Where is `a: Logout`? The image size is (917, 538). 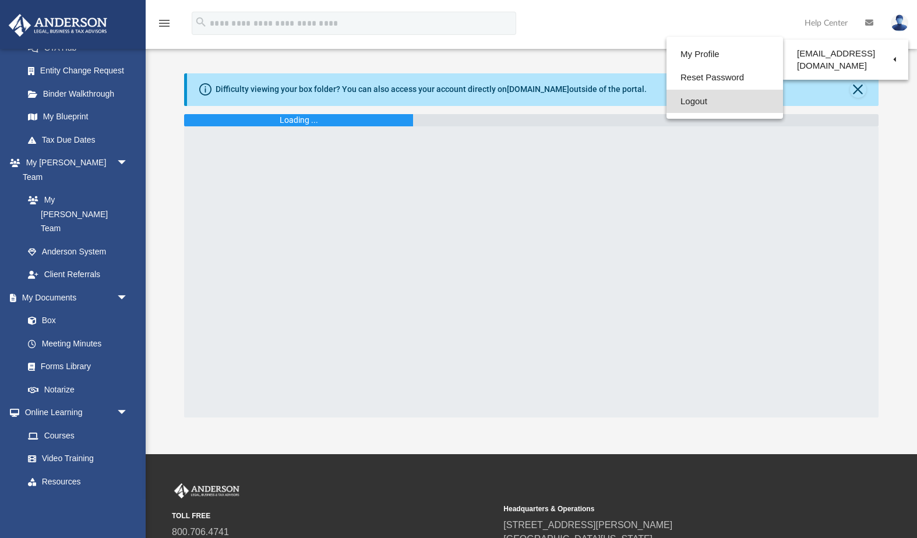
a: Logout is located at coordinates (724, 101).